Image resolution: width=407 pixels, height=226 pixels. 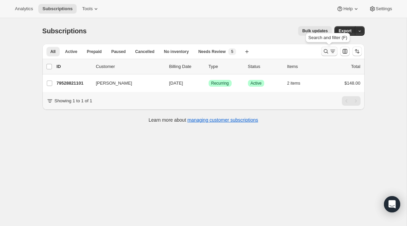 What do you see at coordinates (294, 83) in the screenshot?
I see `span: 2 items` at bounding box center [294, 83].